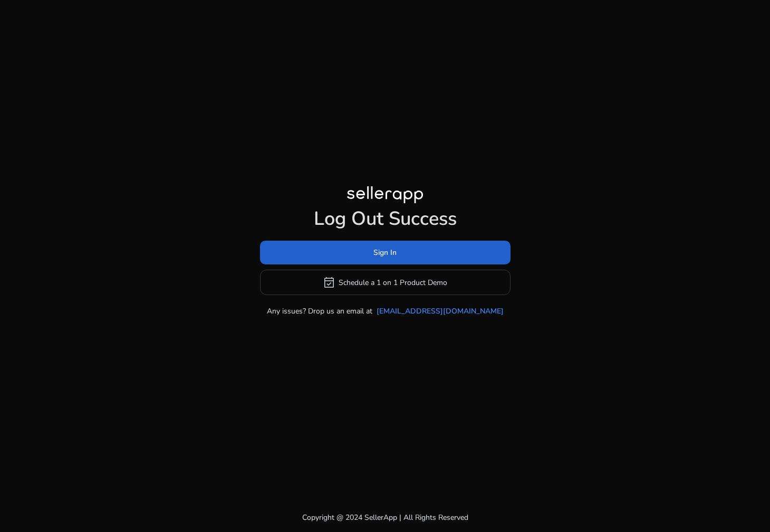  I want to click on button: event_availableSchedule a 1 on 1 Product Demo, so click(385, 282).